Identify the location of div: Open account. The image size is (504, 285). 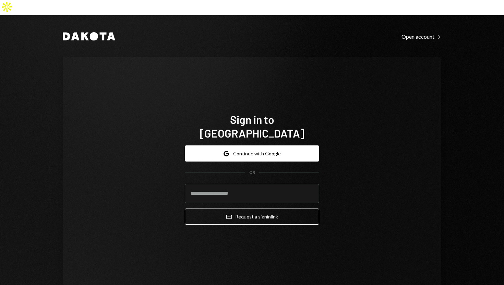
(422, 37).